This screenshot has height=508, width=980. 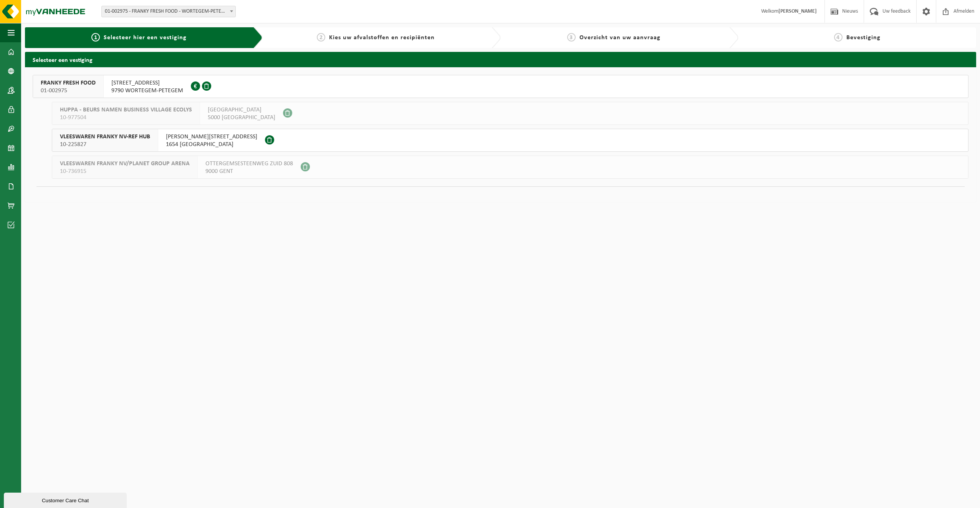 What do you see at coordinates (250, 171) in the screenshot?
I see `span: 9000 GENT` at bounding box center [250, 171].